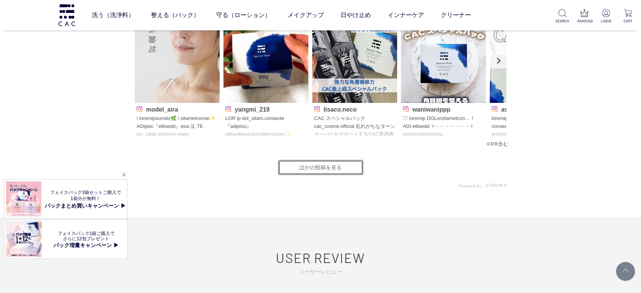 This screenshot has height=293, width=641. What do you see at coordinates (67, 15) in the screenshot?
I see `img: logo` at bounding box center [67, 15].